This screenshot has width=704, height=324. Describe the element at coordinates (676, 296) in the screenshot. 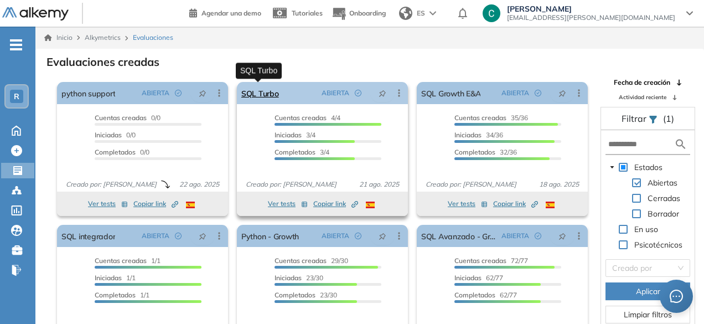

I see `span: message` at that location.